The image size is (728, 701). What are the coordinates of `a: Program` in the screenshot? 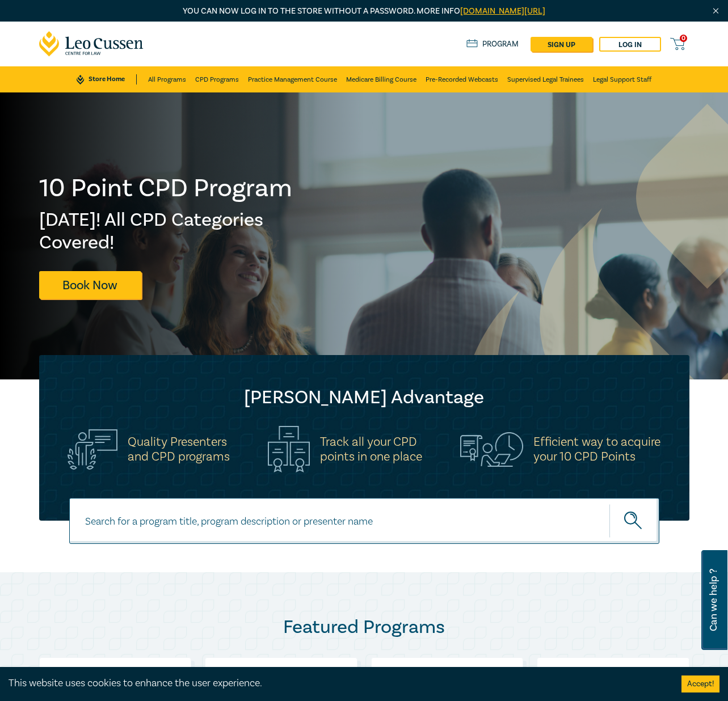 It's located at (493, 44).